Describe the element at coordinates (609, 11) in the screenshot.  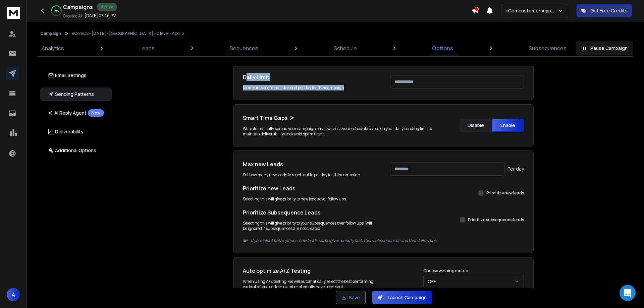
I see `p: Get Free Credits` at that location.